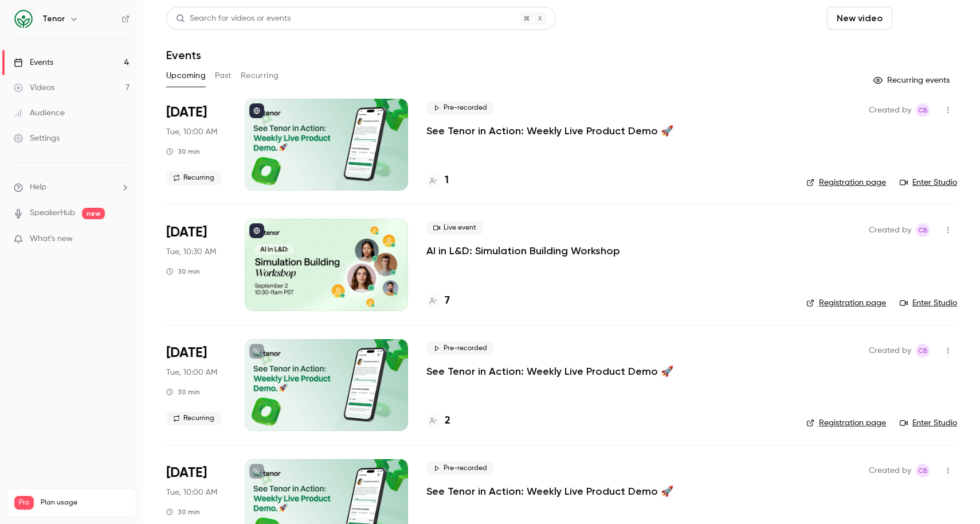  What do you see at coordinates (927, 19) in the screenshot?
I see `button: Schedule` at bounding box center [927, 19].